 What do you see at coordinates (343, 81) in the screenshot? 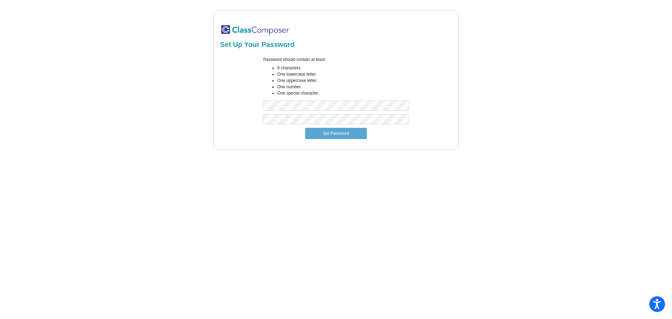
I see `li: One uppercase letter.` at bounding box center [343, 81].